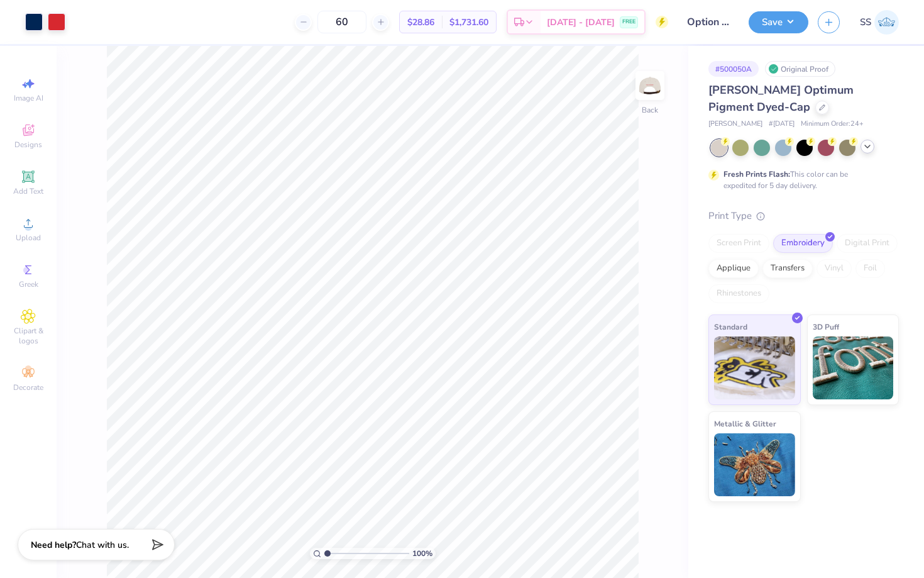  I want to click on div: Applique, so click(733, 269).